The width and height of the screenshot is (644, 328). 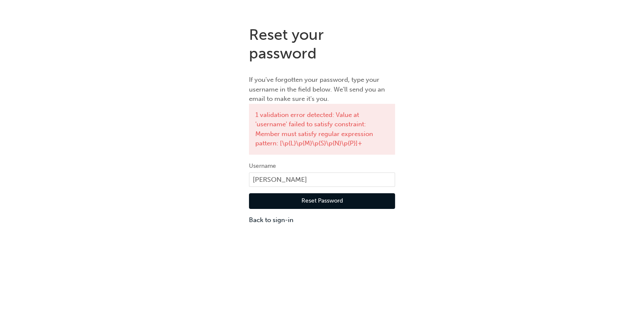 What do you see at coordinates (322, 201) in the screenshot?
I see `button: Reset Password` at bounding box center [322, 201].